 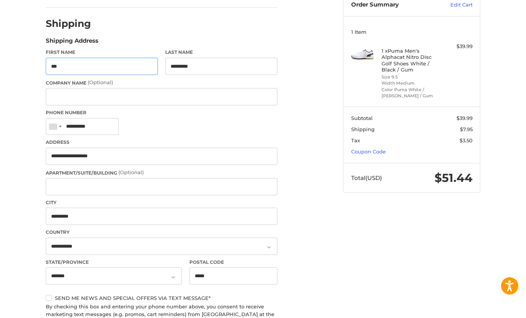 I want to click on span: $51.44, so click(x=454, y=178).